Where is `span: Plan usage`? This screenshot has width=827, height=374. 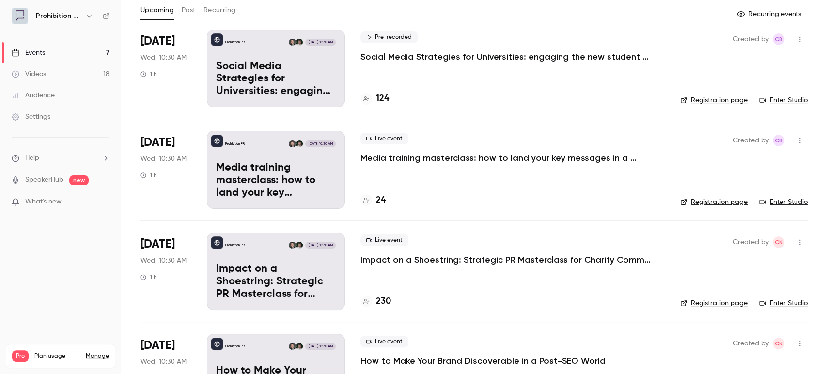
span: Plan usage is located at coordinates (57, 356).